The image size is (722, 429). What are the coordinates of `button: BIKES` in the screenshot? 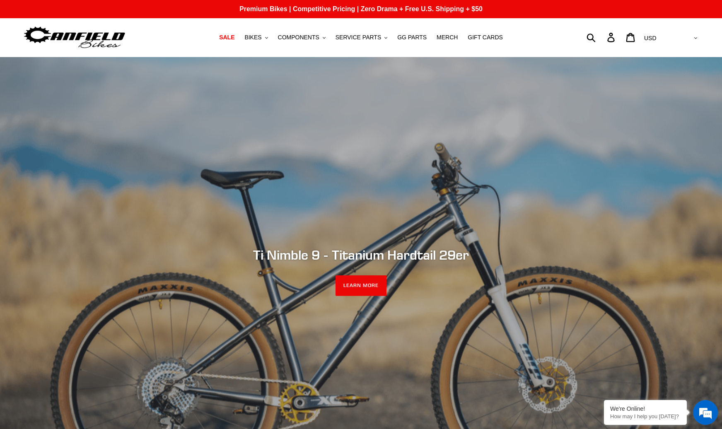 It's located at (256, 37).